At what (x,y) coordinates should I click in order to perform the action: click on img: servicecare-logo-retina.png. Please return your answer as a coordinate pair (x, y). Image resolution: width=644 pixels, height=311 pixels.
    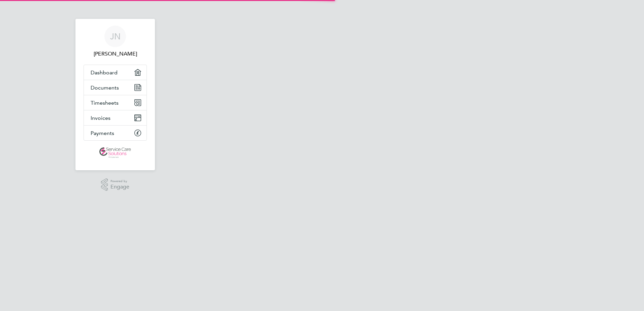
    Looking at the image, I should click on (115, 153).